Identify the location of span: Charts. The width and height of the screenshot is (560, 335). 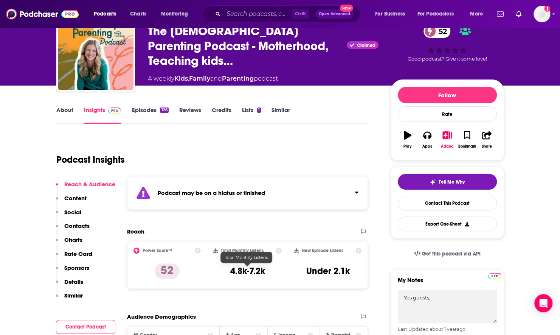
(138, 14).